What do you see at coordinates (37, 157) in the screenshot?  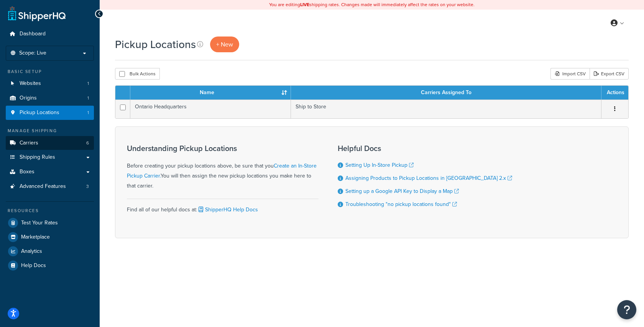 I see `span: Shipping Rules` at bounding box center [37, 157].